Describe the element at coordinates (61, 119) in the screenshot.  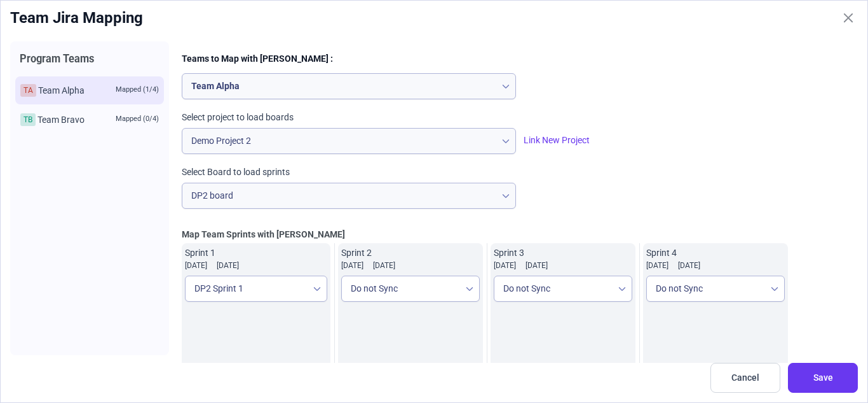
I see `span: Team Bravo` at that location.